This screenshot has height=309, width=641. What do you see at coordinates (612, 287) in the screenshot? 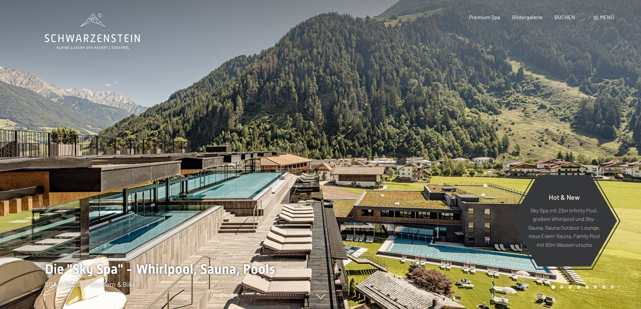
I see `div: Carousel Page 8` at bounding box center [612, 287].